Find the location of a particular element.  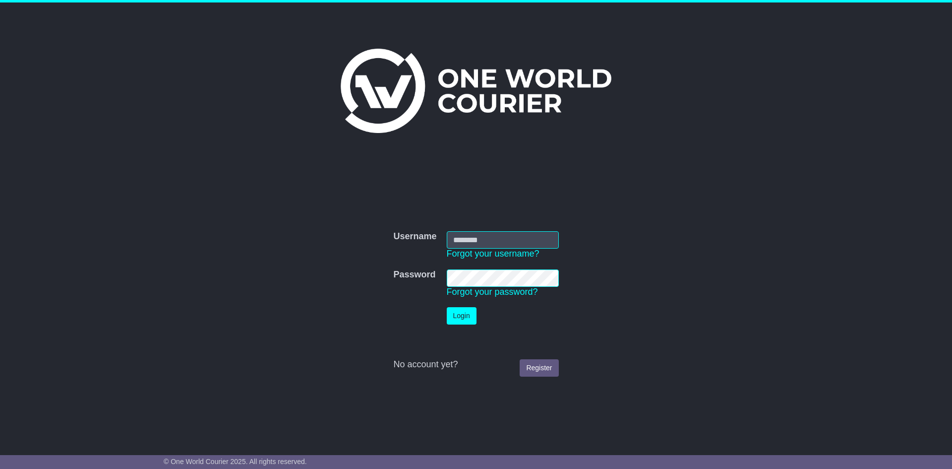

label: Username is located at coordinates (415, 237).